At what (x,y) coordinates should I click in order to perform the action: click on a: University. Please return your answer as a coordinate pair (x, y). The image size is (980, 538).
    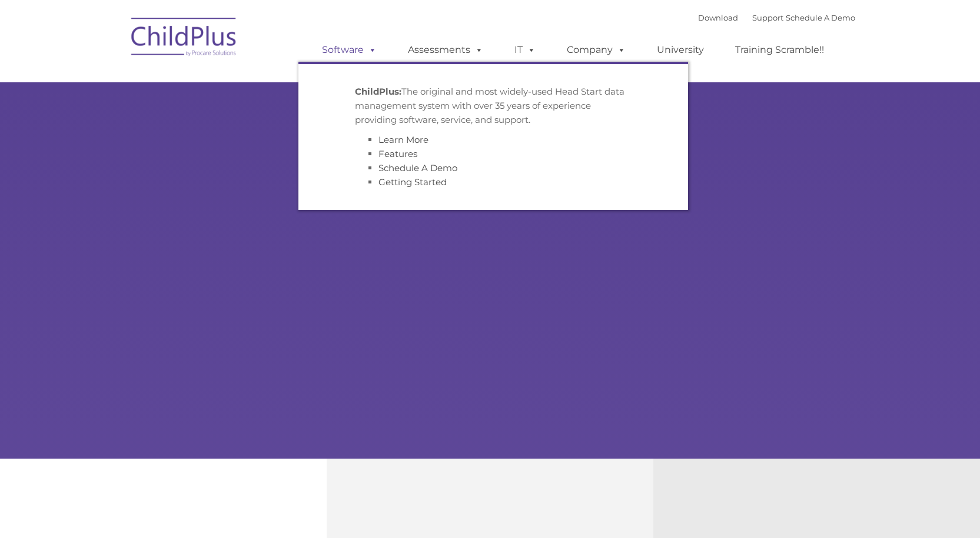
    Looking at the image, I should click on (680, 50).